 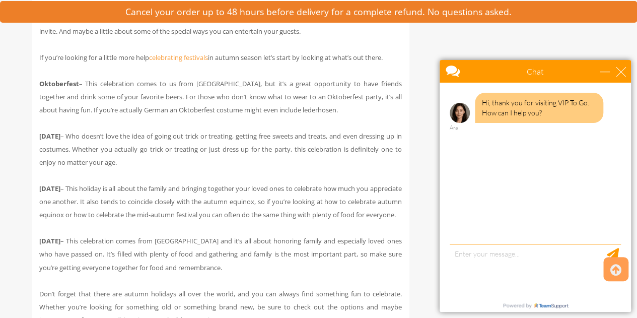 I want to click on img: Ara avatar image., so click(x=26, y=59).